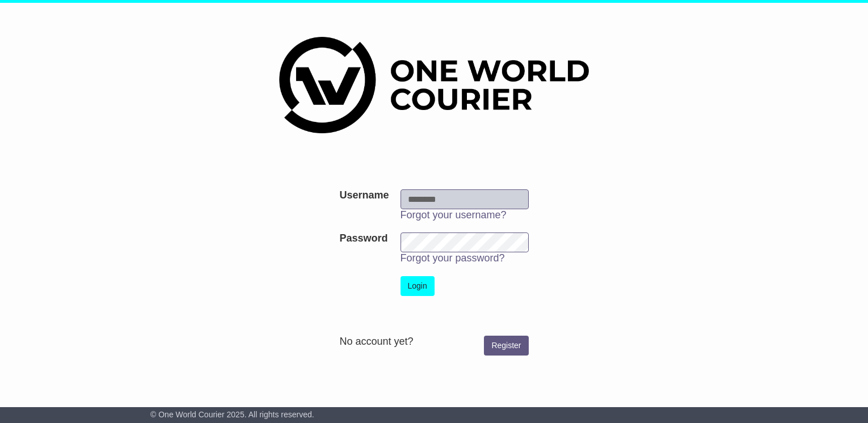  What do you see at coordinates (434, 85) in the screenshot?
I see `img: One World` at bounding box center [434, 85].